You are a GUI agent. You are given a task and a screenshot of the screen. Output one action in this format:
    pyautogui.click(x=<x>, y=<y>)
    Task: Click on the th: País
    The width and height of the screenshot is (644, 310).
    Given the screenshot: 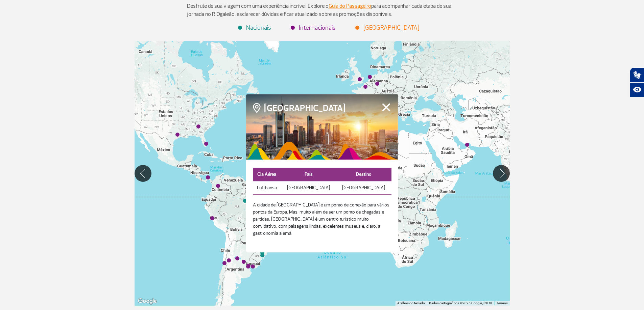 What is the action you would take?
    pyautogui.click(x=308, y=175)
    